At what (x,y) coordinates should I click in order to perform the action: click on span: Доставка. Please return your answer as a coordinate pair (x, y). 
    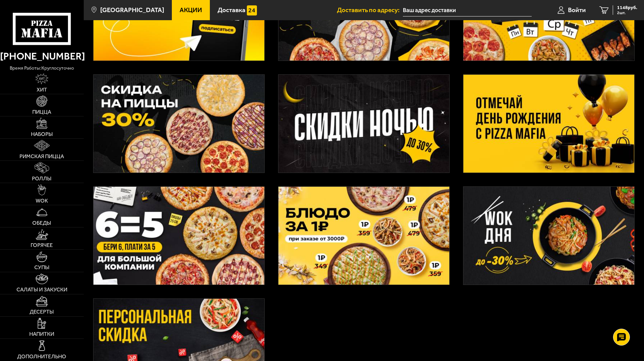
    Looking at the image, I should click on (231, 10).